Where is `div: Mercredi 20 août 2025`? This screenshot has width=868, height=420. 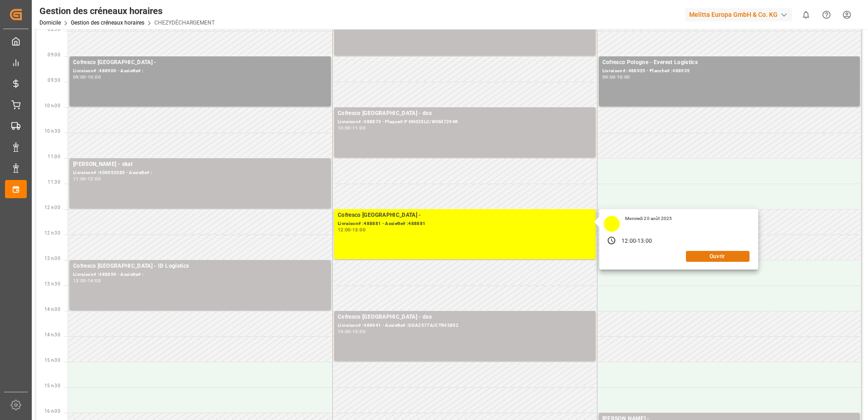 div: Mercredi 20 août 2025 is located at coordinates (648, 218).